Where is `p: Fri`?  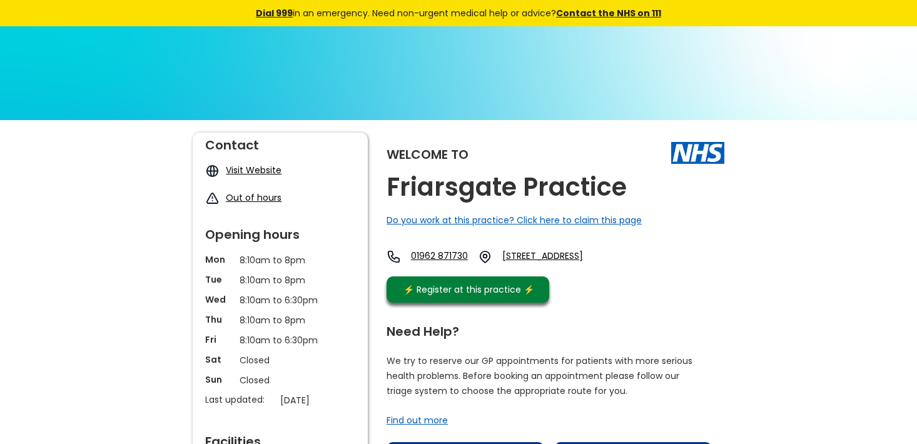 p: Fri is located at coordinates (219, 340).